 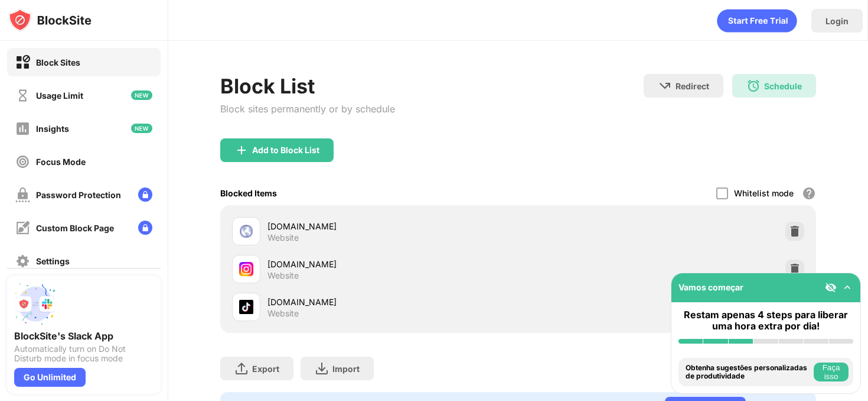 I want to click on div: Schedule, so click(x=783, y=86).